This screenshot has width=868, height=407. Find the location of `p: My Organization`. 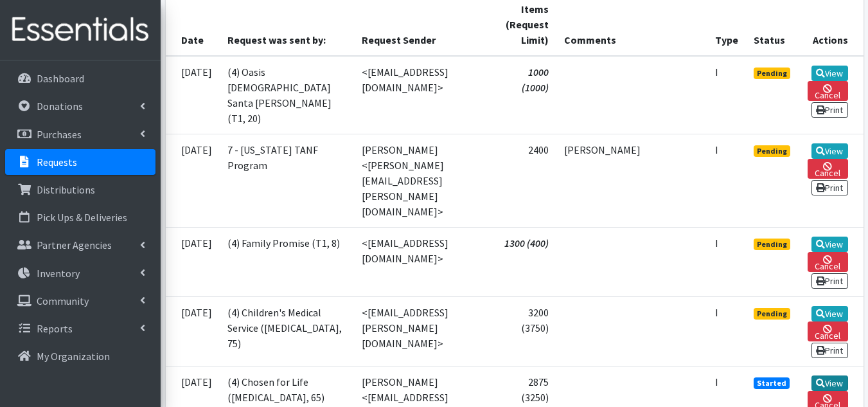

p: My Organization is located at coordinates (73, 356).